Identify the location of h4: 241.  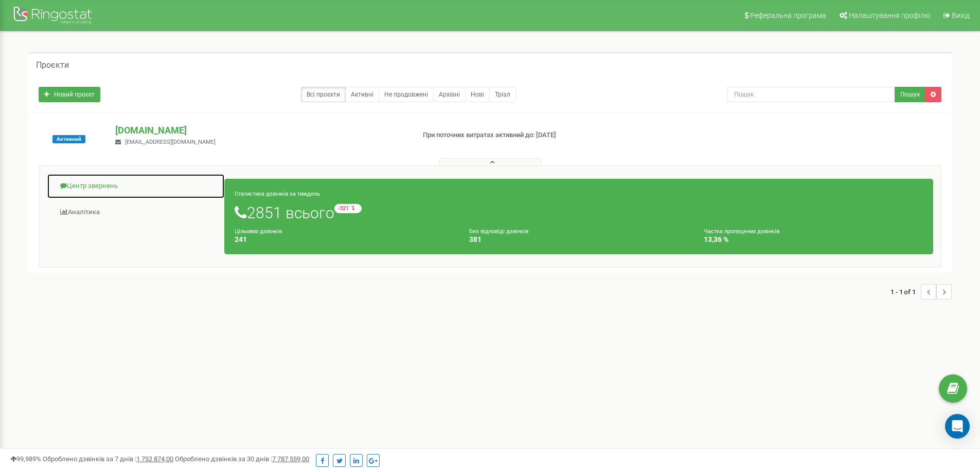
(344, 239).